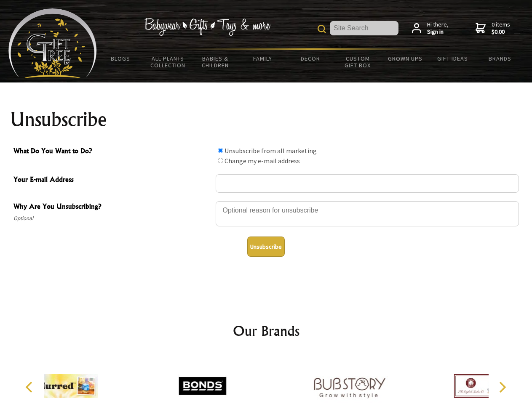  Describe the element at coordinates (271, 151) in the screenshot. I see `label: Unsubscribe from all marketing` at that location.